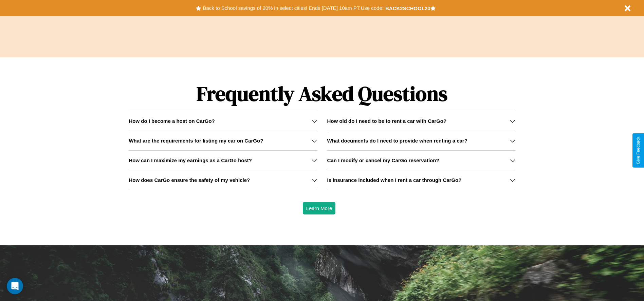 The width and height of the screenshot is (644, 301). What do you see at coordinates (322, 94) in the screenshot?
I see `h1: Frequently Asked Questions` at bounding box center [322, 94].